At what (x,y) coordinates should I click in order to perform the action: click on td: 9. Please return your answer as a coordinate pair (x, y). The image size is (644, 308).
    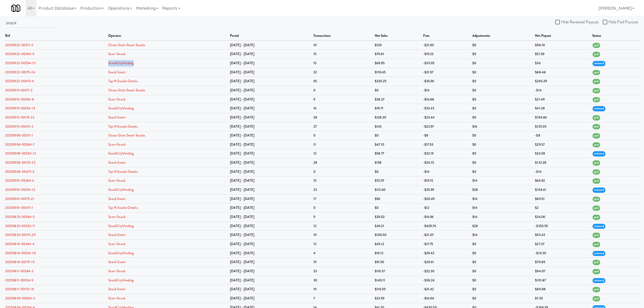
    Looking at the image, I should click on (343, 100).